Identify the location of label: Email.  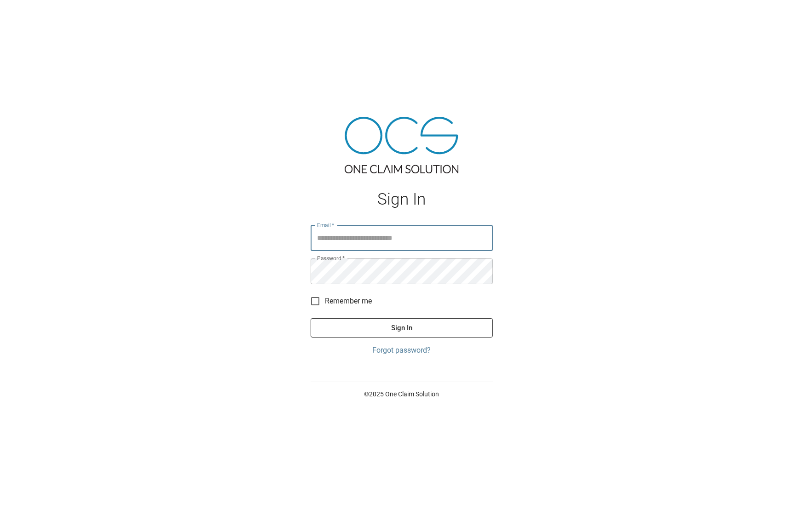
(326, 225).